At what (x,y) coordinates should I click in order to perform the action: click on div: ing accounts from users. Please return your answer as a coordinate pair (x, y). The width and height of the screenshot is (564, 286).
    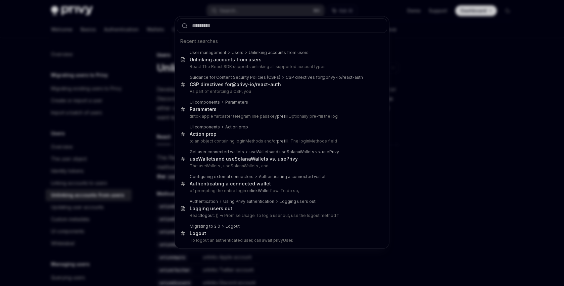
    Looking at the image, I should click on (226, 60).